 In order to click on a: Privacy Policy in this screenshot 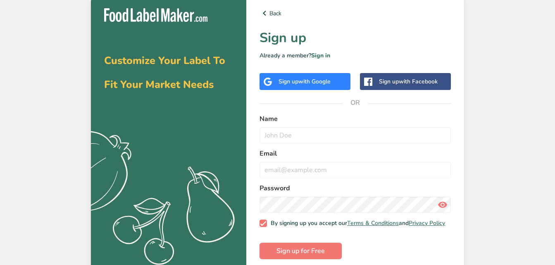, I will do `click(427, 223)`.